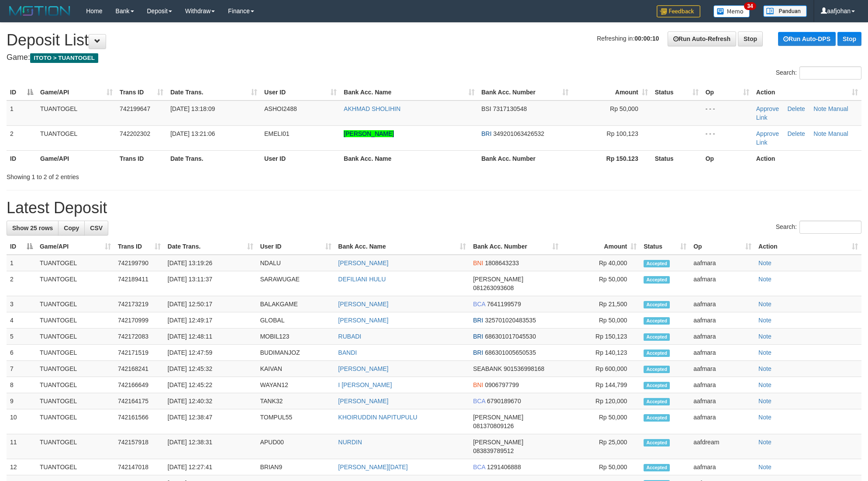 This screenshot has height=481, width=868. I want to click on a: BANDI, so click(348, 352).